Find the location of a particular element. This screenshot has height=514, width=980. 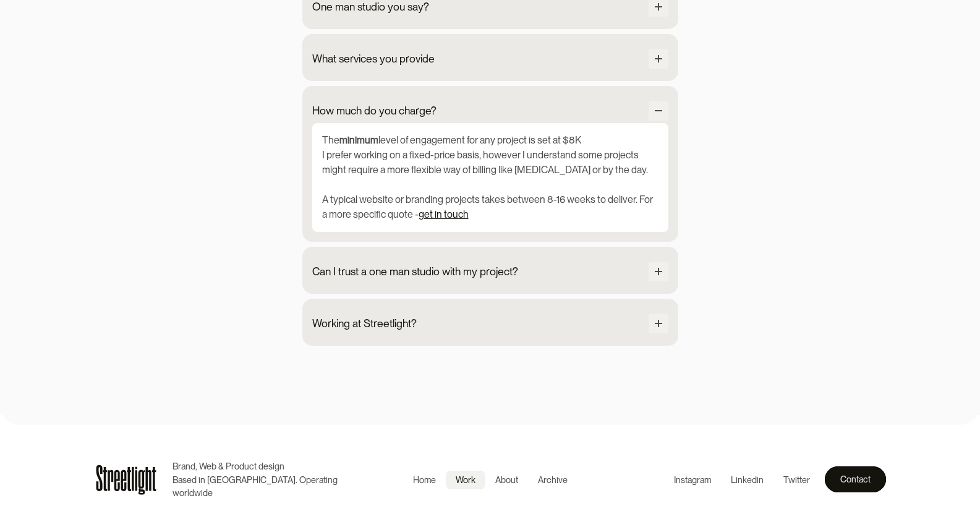

a: Twitter is located at coordinates (796, 480).